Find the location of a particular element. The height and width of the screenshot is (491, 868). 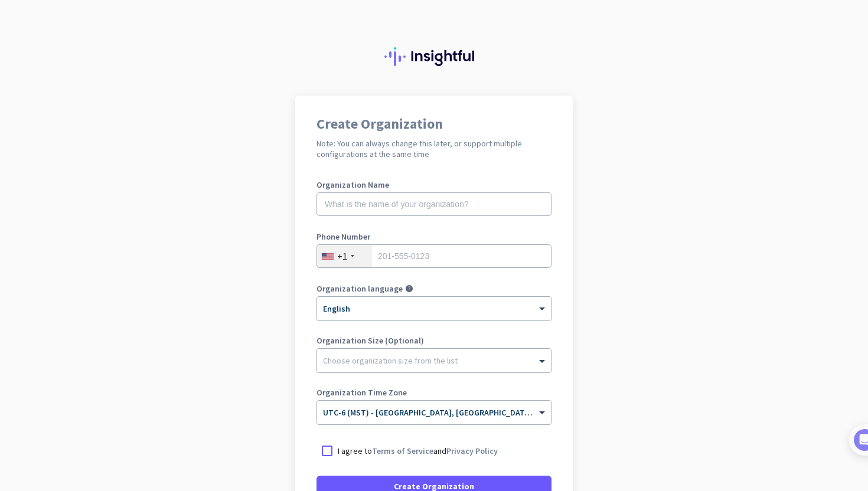

a: Privacy Policy is located at coordinates (471, 451).